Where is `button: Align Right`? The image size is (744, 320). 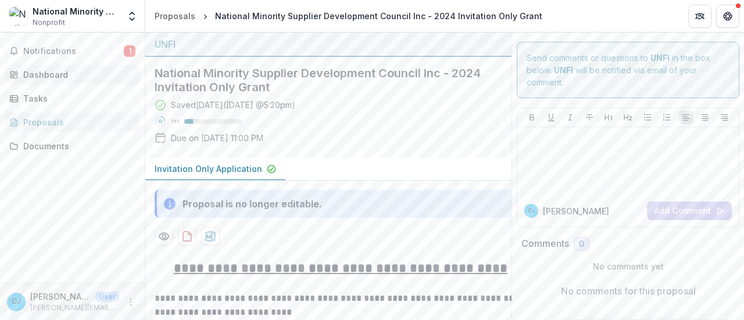
button: Align Right is located at coordinates (724, 117).